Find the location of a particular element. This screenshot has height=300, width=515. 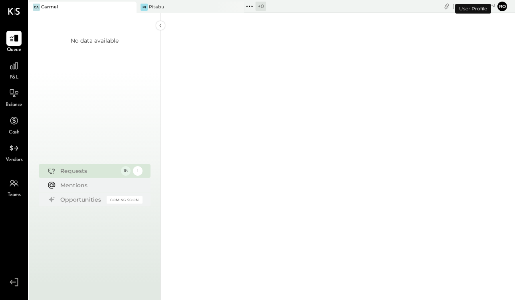

div: Ca is located at coordinates (36, 7).